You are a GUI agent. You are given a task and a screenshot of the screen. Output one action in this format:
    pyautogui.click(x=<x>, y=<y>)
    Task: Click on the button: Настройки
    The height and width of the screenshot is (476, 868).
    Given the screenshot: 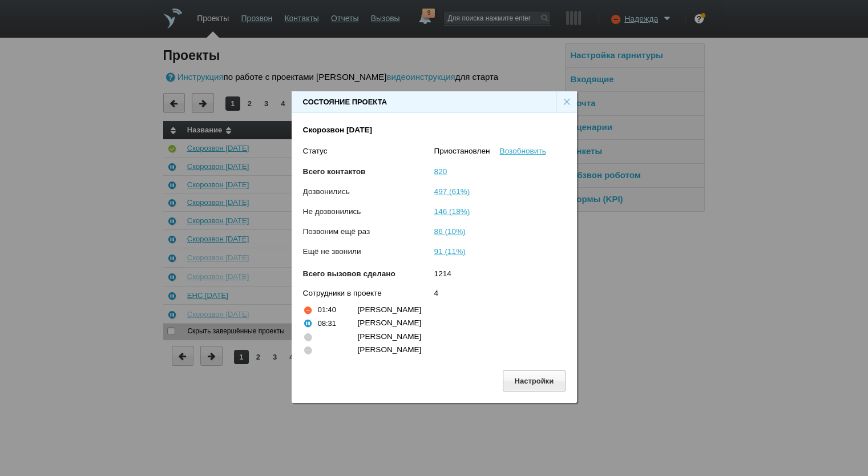 What is the action you would take?
    pyautogui.click(x=534, y=381)
    